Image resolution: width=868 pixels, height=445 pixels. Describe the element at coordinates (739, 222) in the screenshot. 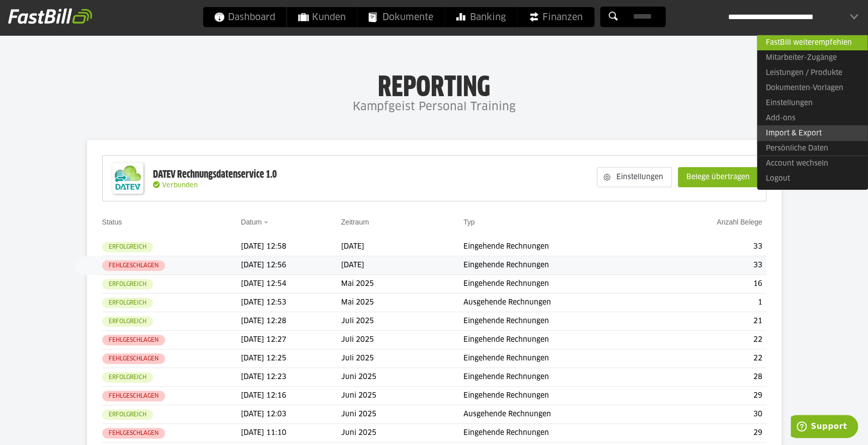

I see `a: Anzahl Belege` at that location.